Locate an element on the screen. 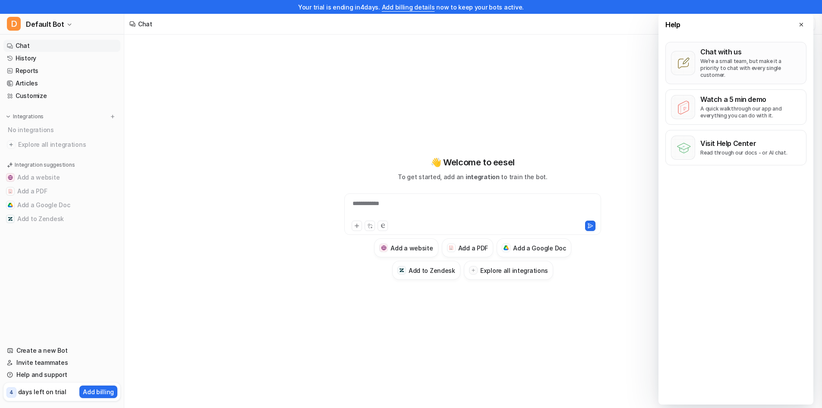 The width and height of the screenshot is (822, 408). button: Visit Help CenterRead through our docs - or AI chat. is located at coordinates (736, 148).